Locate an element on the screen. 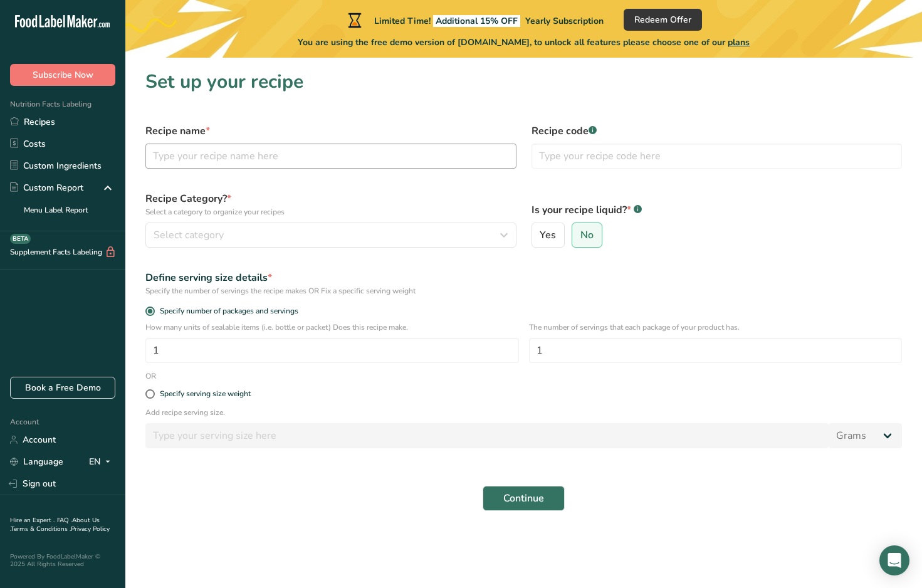 This screenshot has height=588, width=922. a: Terms & Conditions . is located at coordinates (41, 529).